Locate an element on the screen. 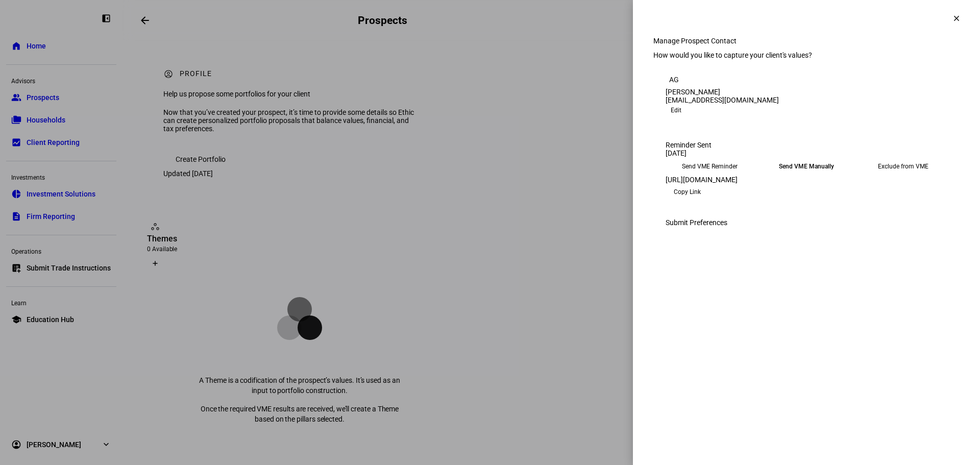 The width and height of the screenshot is (980, 465). span: Edit is located at coordinates (676, 110).